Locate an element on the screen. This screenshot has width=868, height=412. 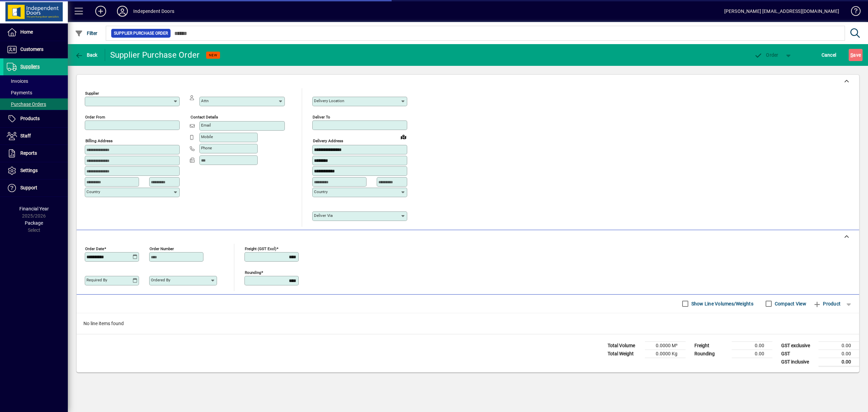
button: Cancel is located at coordinates (829, 55).